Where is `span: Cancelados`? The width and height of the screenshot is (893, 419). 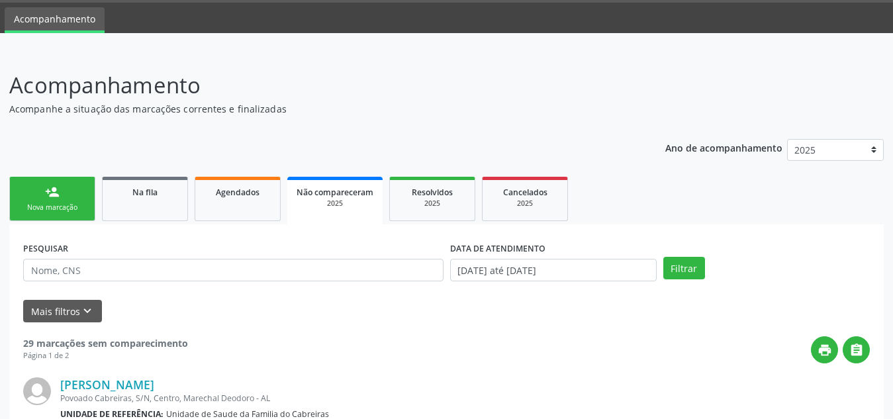 span: Cancelados is located at coordinates (525, 192).